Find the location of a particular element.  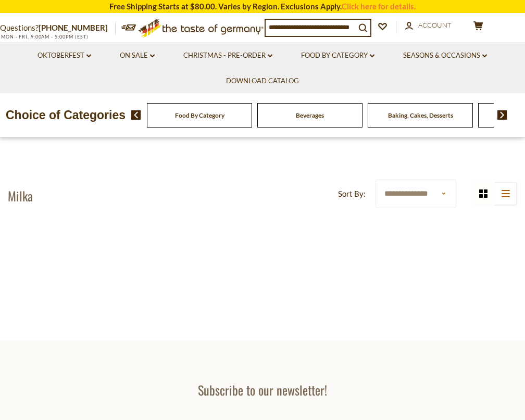

img: next arrow is located at coordinates (502, 115).